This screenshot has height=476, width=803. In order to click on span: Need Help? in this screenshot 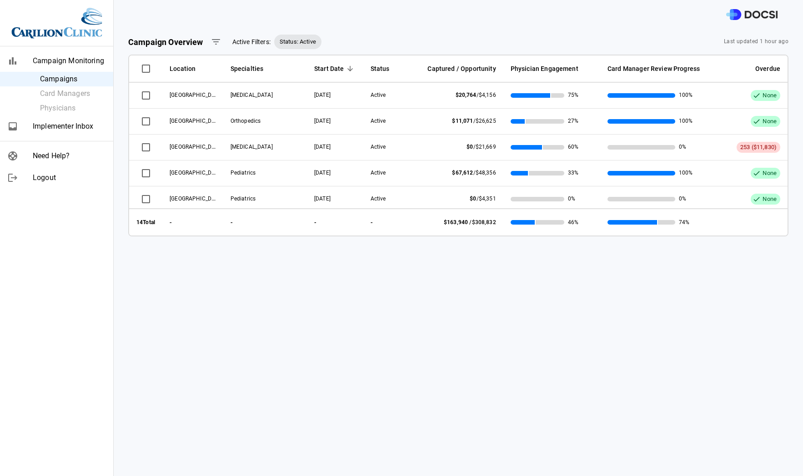, I will do `click(69, 156)`.